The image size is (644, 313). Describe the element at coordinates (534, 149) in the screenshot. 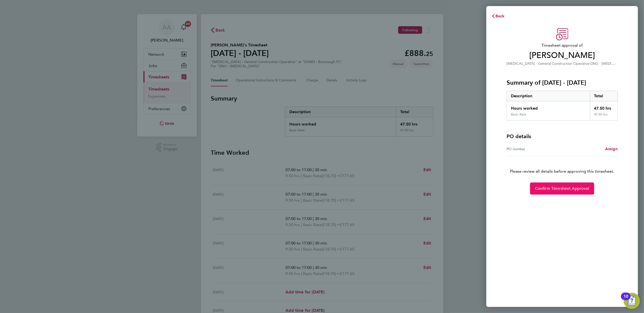

I see `div: PO number` at that location.